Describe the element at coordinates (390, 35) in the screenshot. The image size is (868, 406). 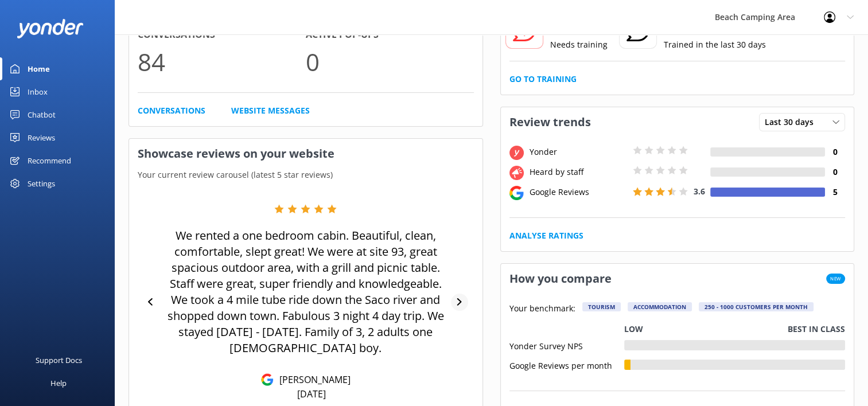
I see `h4: Active Pop-ups` at that location.